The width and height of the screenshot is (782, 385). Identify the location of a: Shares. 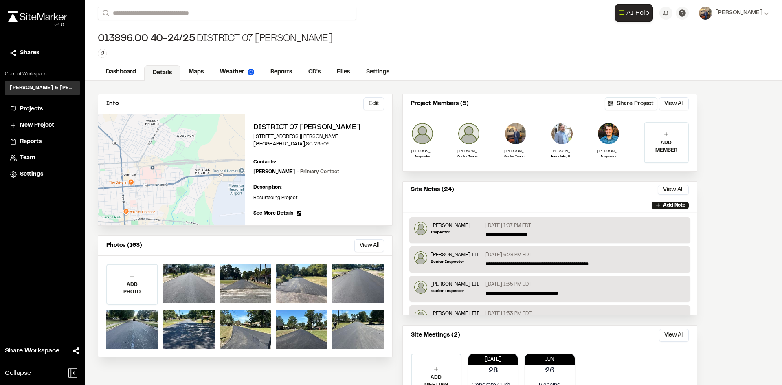
(42, 53).